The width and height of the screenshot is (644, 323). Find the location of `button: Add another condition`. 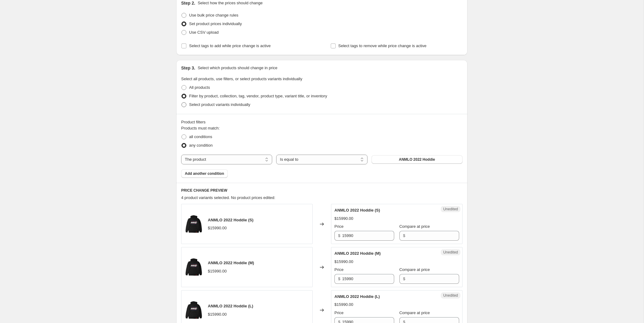

button: Add another condition is located at coordinates (204, 174).